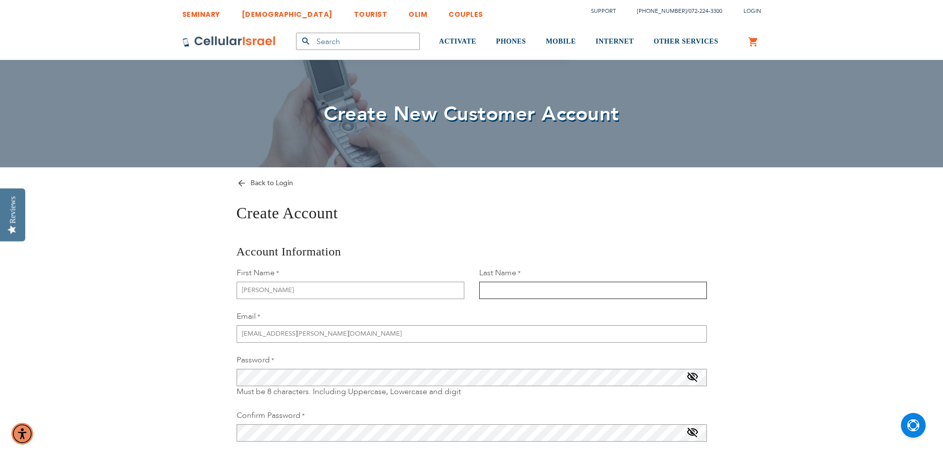 The width and height of the screenshot is (943, 455). Describe the element at coordinates (472, 252) in the screenshot. I see `h3: Account Information` at that location.